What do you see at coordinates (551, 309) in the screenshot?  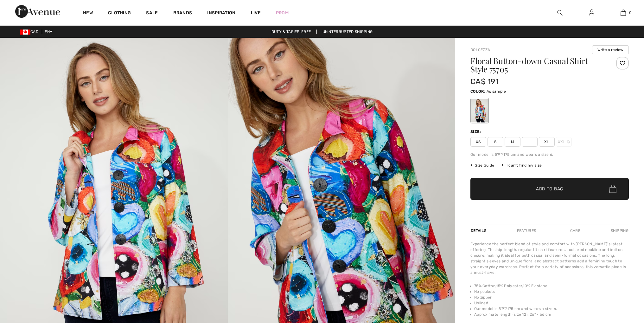 I see `li: Our model is 5'9"/175 cm and wears a size 6.` at bounding box center [551, 309].